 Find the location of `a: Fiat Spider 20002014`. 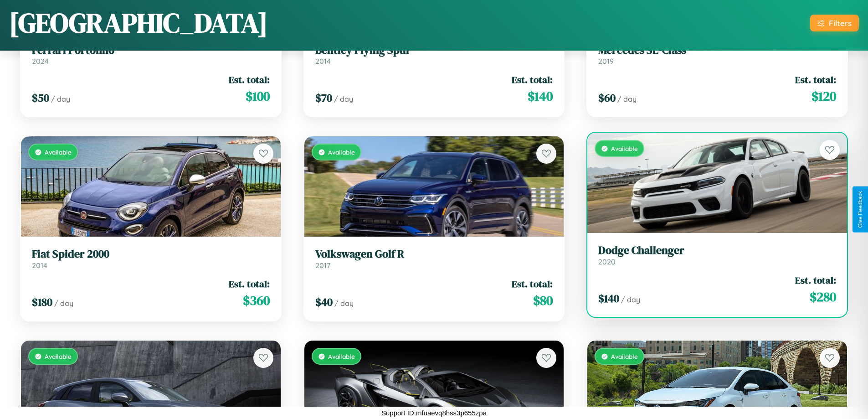

a: Fiat Spider 20002014 is located at coordinates (151, 258).